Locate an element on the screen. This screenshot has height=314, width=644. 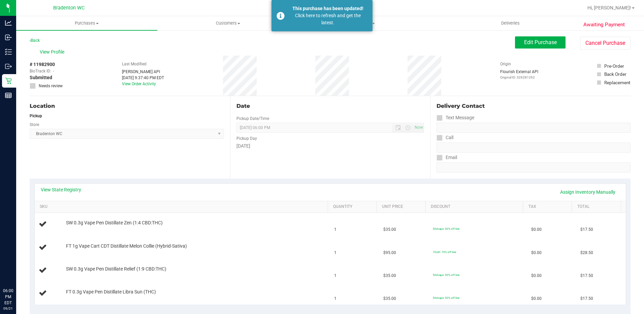
span: FT 1g Vape Cart CDT Distillate Melon Collie (Hybrid-Sativa) is located at coordinates (127, 246).